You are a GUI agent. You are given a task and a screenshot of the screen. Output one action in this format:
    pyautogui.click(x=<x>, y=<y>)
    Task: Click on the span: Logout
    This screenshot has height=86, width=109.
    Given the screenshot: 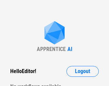 What is the action you would take?
    pyautogui.click(x=82, y=72)
    